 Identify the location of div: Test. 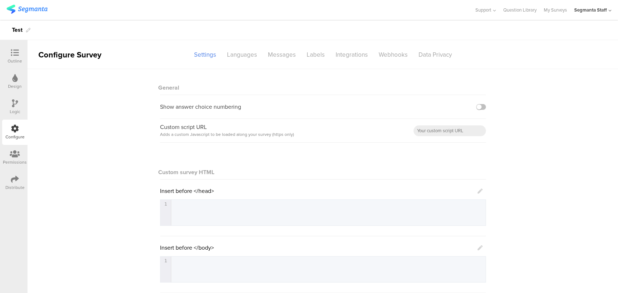
(17, 30).